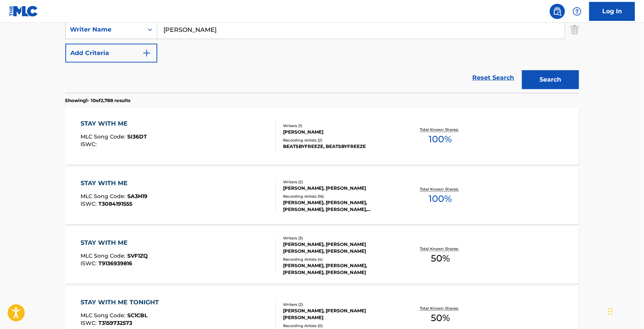  Describe the element at coordinates (625, 311) in the screenshot. I see `div: Chat Widget` at that location.